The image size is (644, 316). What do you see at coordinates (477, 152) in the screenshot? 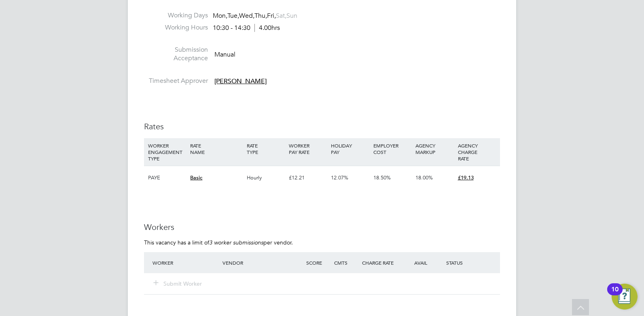
I see `div: AGENCY CHARGE RATE` at bounding box center [477, 152].